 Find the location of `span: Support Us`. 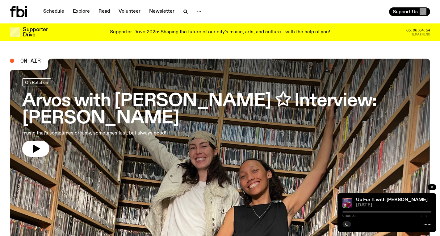

span: Support Us is located at coordinates (405, 12).